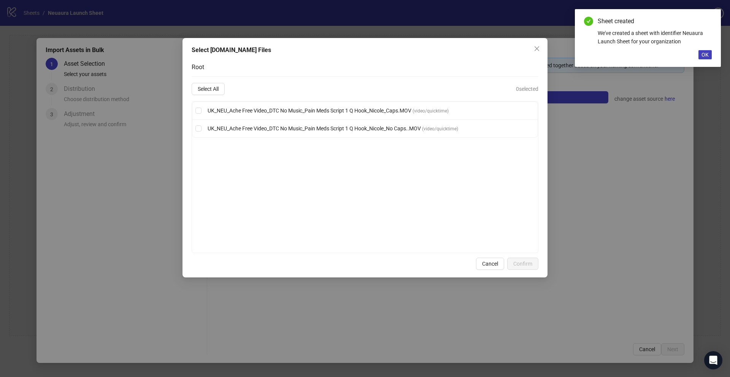 This screenshot has height=377, width=730. Describe the element at coordinates (537, 49) in the screenshot. I see `span: close` at that location.